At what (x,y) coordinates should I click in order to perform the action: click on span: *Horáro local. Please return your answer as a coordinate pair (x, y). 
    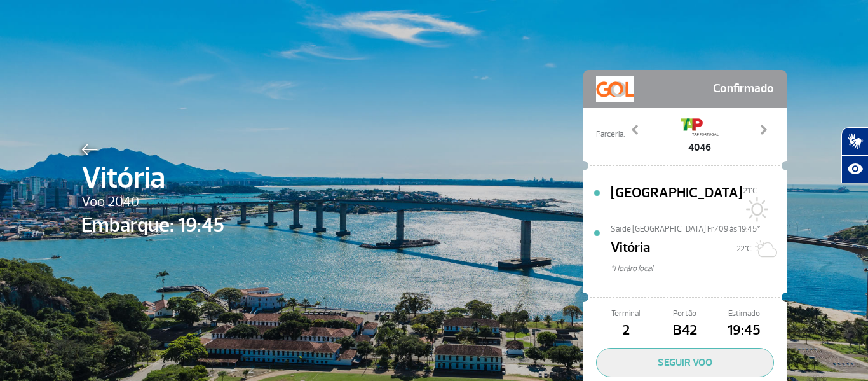
    Looking at the image, I should click on (698, 268).